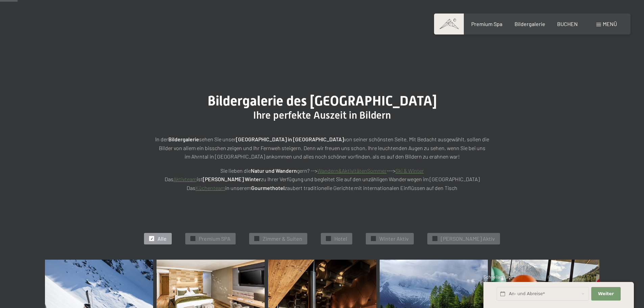  What do you see at coordinates (498, 277) in the screenshot?
I see `span: Schnellanfrage` at bounding box center [498, 277].